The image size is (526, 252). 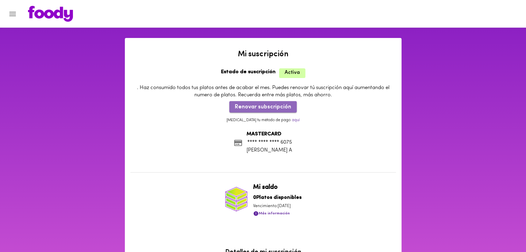 I want to click on p: . Haz consumido todos tus platos antes de acabar el mes. Puedes renovar tú suscripción aquí aumen..., so click(x=263, y=92).